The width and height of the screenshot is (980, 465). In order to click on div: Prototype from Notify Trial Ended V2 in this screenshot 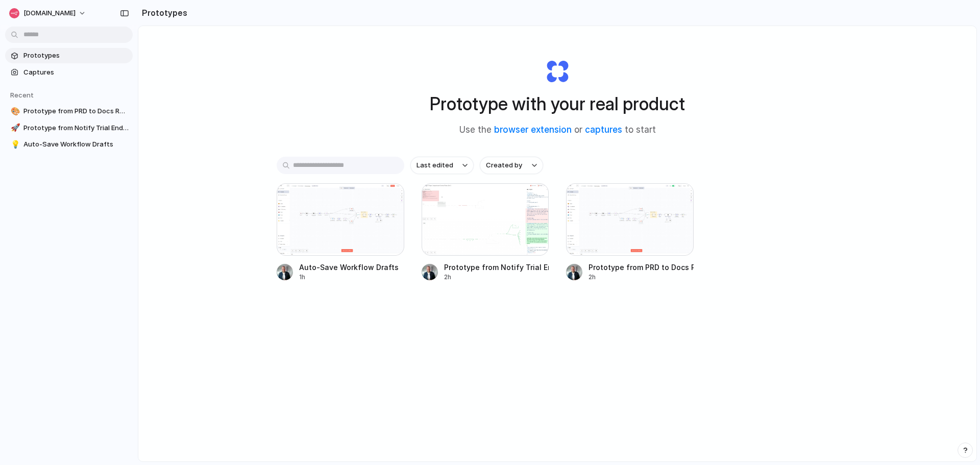, I will do `click(497, 267)`.